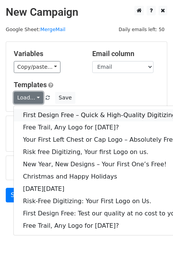 This screenshot has height=275, width=173. What do you see at coordinates (36, 29) in the screenshot?
I see `small: Google Sheet:` at bounding box center [36, 29].